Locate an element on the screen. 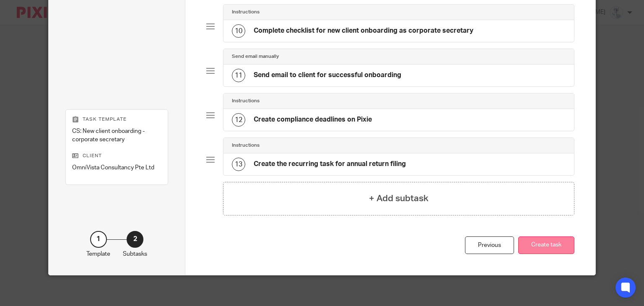 Image resolution: width=644 pixels, height=306 pixels. p: CS: New client onboarding - corporate secretary is located at coordinates (116, 136).